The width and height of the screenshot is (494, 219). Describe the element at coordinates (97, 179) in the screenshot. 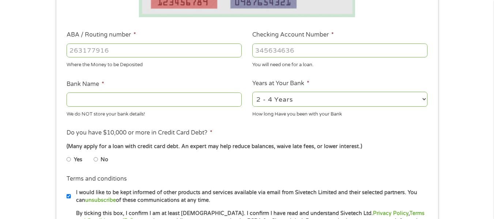

I see `label: Terms and conditions` at that location.